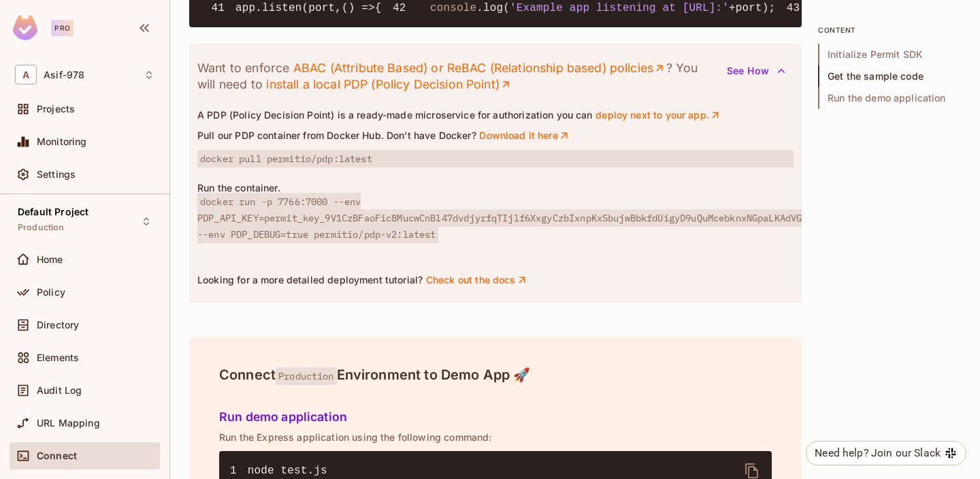 This screenshot has width=980, height=479. What do you see at coordinates (496, 115) in the screenshot?
I see `p: A PDP (Policy Decision Point) is a ready-made microservice for authorization you can` at bounding box center [496, 115].